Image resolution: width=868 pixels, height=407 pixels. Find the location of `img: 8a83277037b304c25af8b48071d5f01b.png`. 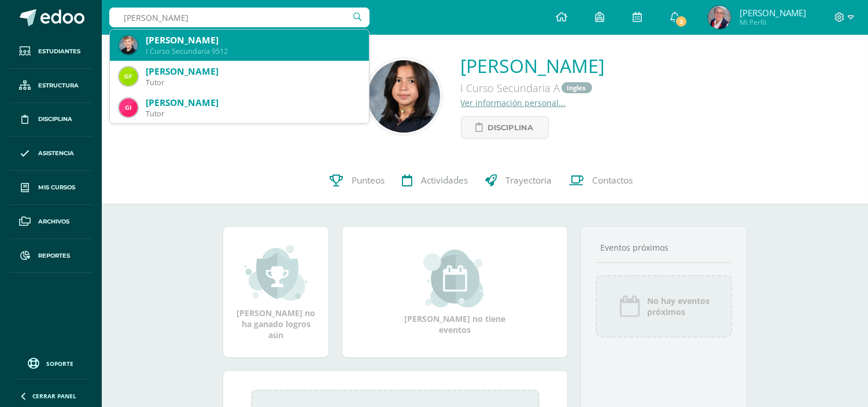

img: 8a83277037b304c25af8b48071d5f01b.png is located at coordinates (128, 77).